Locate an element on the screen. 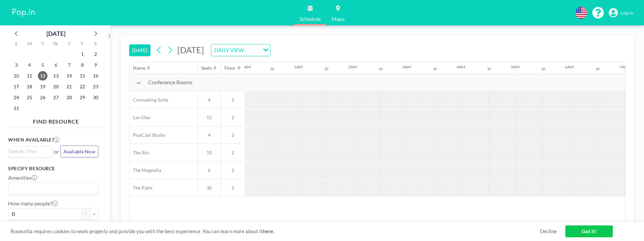 This screenshot has width=644, height=241. span: The Magnolia is located at coordinates (146, 170).